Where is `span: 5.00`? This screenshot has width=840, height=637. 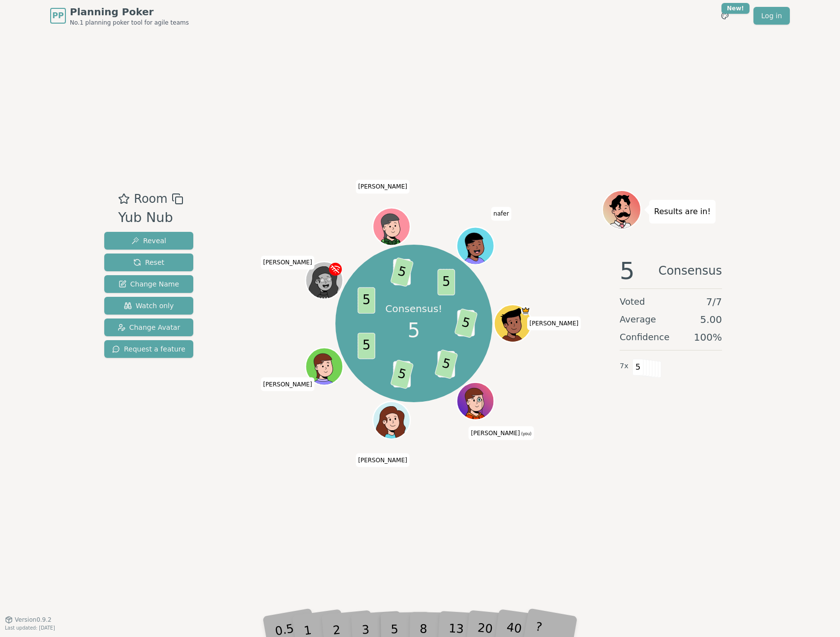
span: 5.00 is located at coordinates (710, 319).